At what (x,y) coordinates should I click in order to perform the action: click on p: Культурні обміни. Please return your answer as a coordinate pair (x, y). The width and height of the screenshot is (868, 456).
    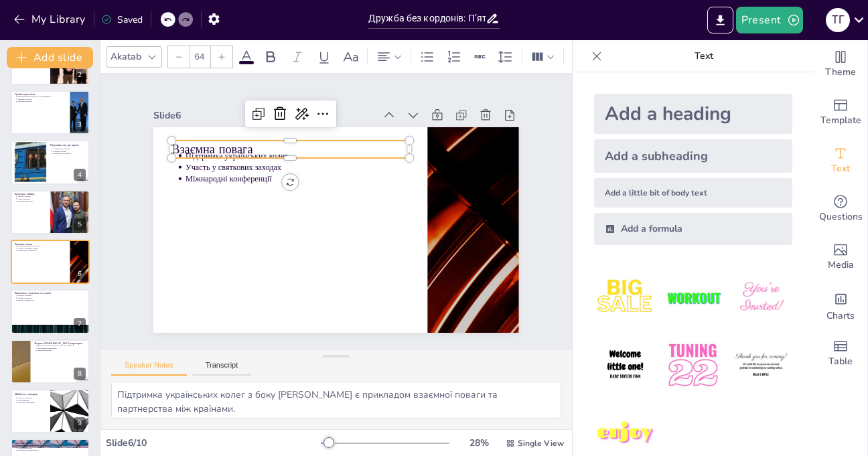
    Looking at the image, I should click on (30, 193).